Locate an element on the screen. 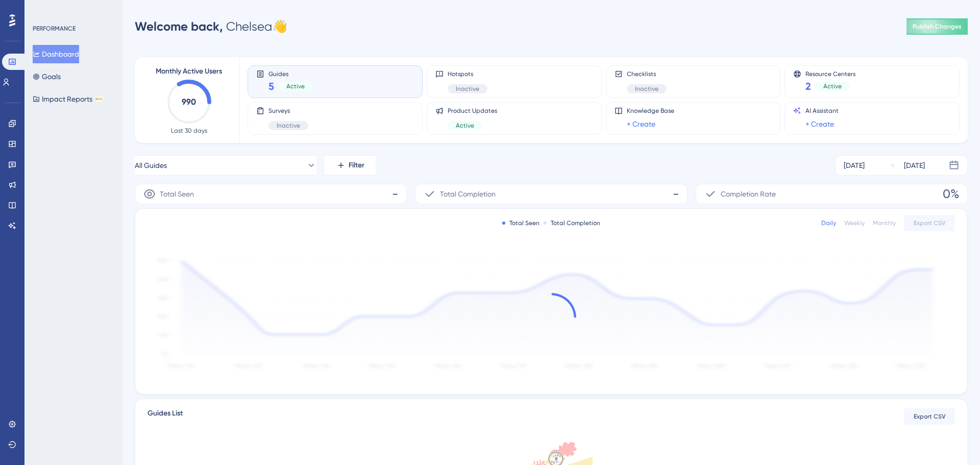  span: Guides is located at coordinates (290, 74).